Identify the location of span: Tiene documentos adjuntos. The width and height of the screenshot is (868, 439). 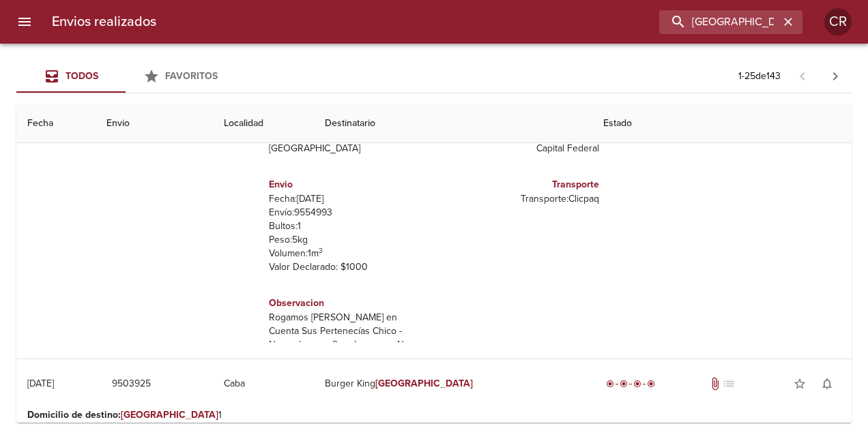
(715, 384).